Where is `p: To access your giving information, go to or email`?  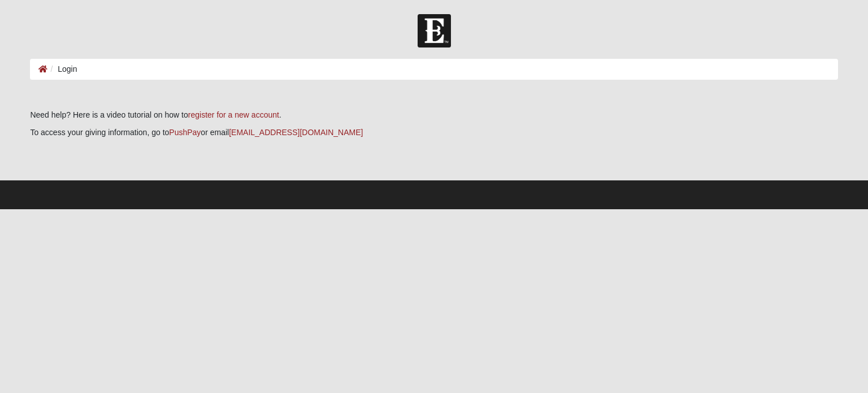 p: To access your giving information, go to or email is located at coordinates (433, 133).